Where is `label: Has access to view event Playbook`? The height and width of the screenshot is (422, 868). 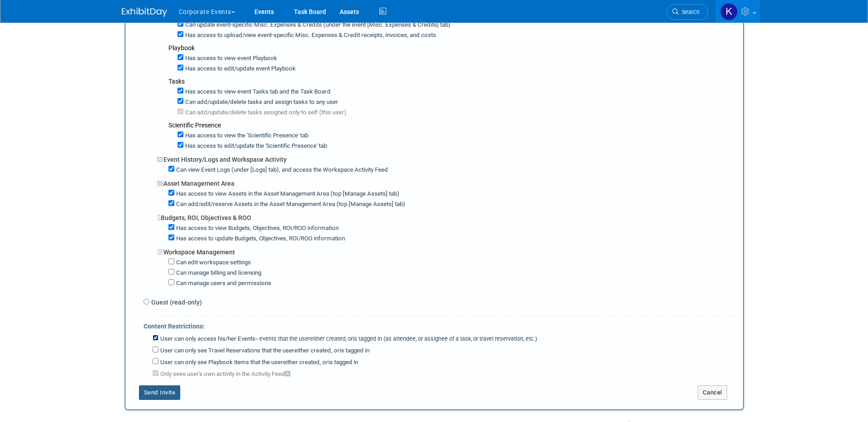
label: Has access to view event Playbook is located at coordinates (230, 58).